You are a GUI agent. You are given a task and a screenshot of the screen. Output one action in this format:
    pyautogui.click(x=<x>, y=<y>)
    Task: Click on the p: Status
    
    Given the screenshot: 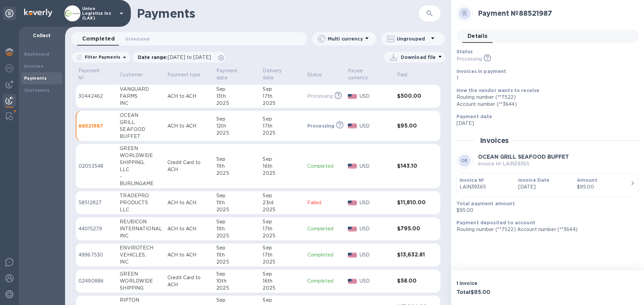 What is the action you would take?
    pyautogui.click(x=315, y=75)
    